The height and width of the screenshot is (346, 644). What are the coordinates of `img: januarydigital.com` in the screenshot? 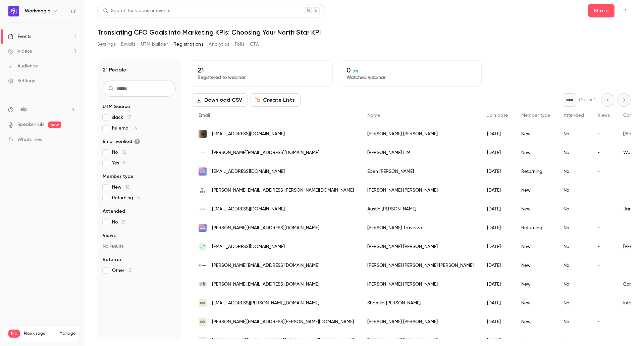 It's located at (202, 209).